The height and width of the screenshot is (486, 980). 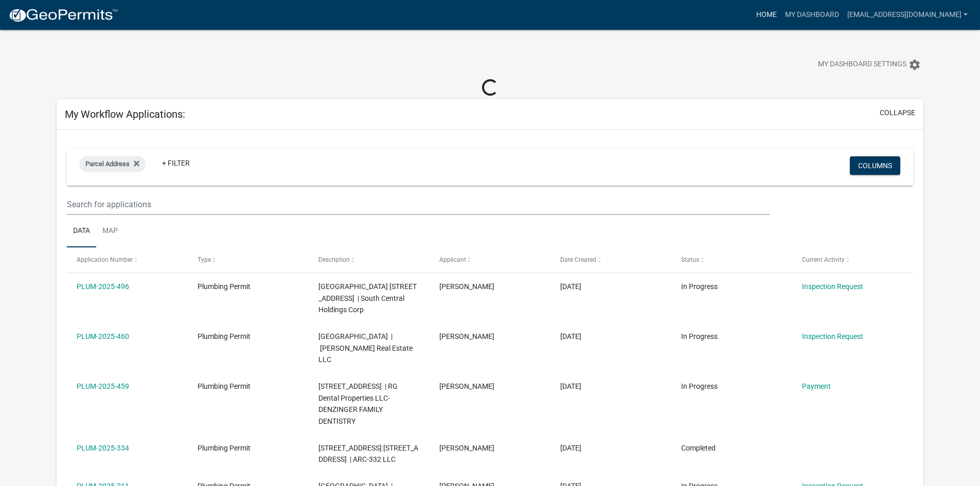 I want to click on datatable-header-cell: Type, so click(x=248, y=259).